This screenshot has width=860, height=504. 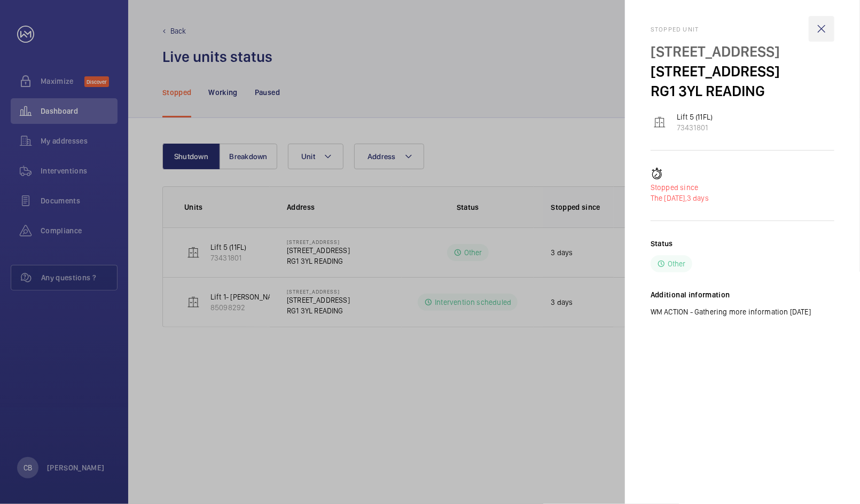 What do you see at coordinates (743, 188) in the screenshot?
I see `p: Stopped since` at bounding box center [743, 188].